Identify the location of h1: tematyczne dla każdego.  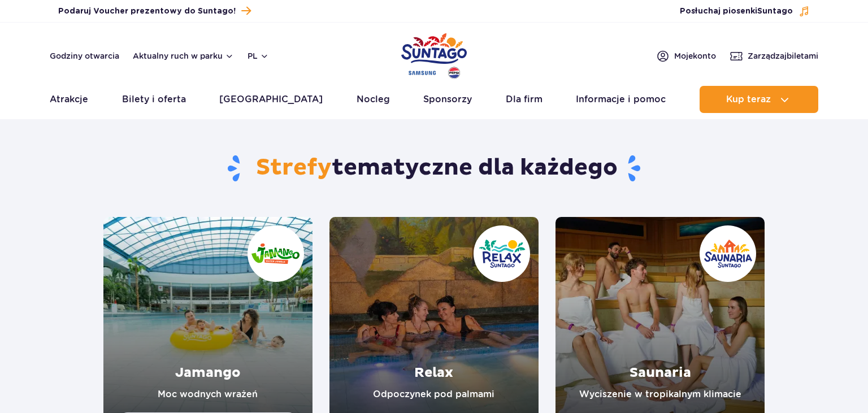
(434, 169).